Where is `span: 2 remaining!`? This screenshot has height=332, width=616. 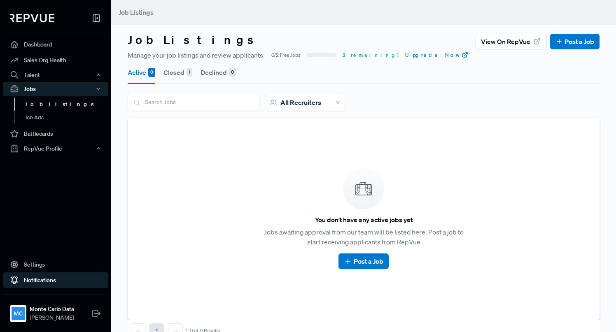 span: 2 remaining! is located at coordinates (371, 55).